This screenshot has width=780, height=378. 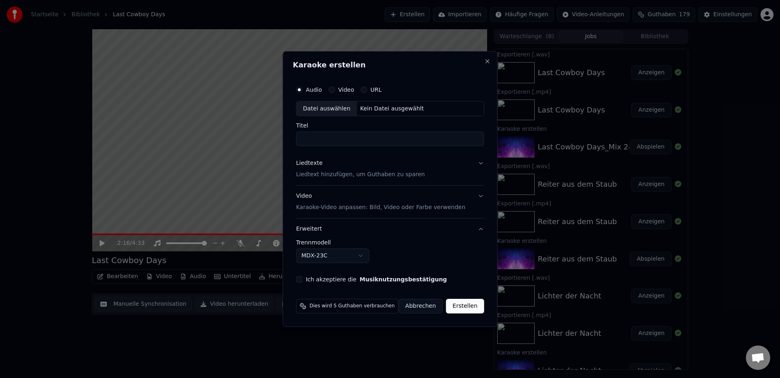 I want to click on label: Titel, so click(x=390, y=126).